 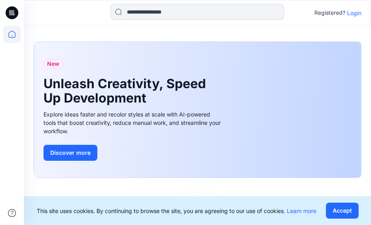 I want to click on button: Discover more, so click(x=70, y=153).